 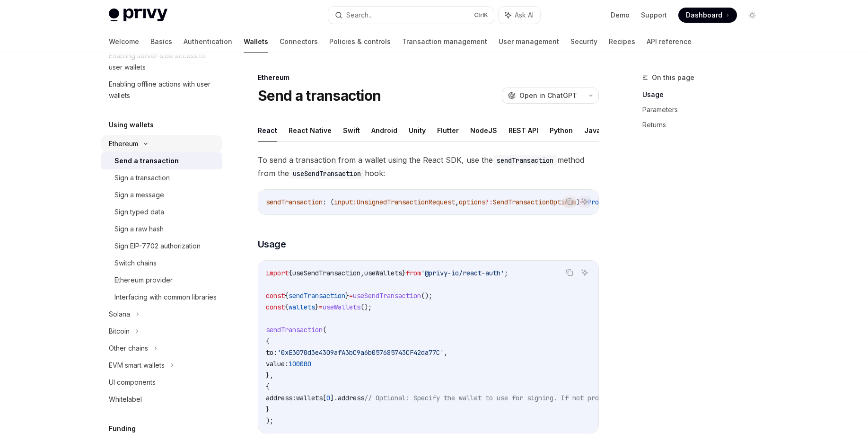 What do you see at coordinates (592, 130) in the screenshot?
I see `button: Java` at bounding box center [592, 130].